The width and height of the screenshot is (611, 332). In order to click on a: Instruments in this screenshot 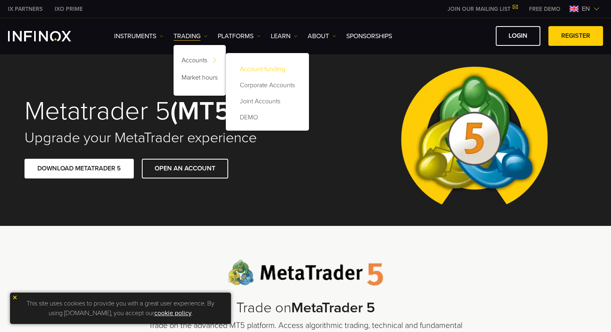, I will do `click(139, 36)`.